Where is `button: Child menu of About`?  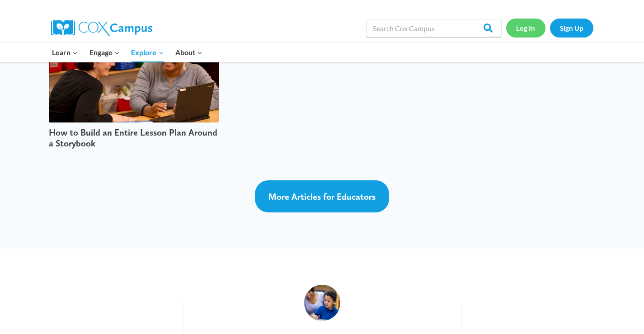 button: Child menu of About is located at coordinates (189, 52).